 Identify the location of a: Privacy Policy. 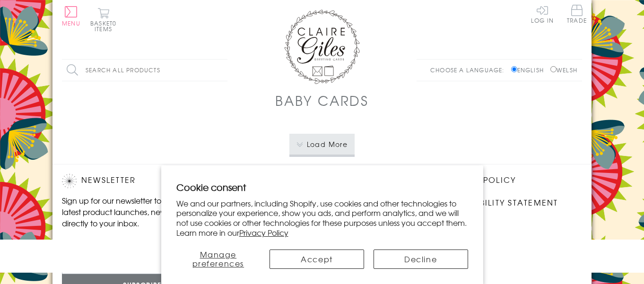
(264, 233).